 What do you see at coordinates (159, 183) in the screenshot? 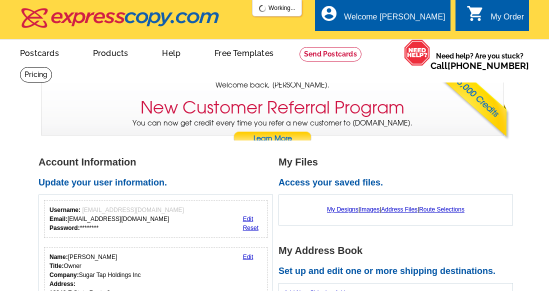
I see `h2: Update your user information.` at bounding box center [159, 183].